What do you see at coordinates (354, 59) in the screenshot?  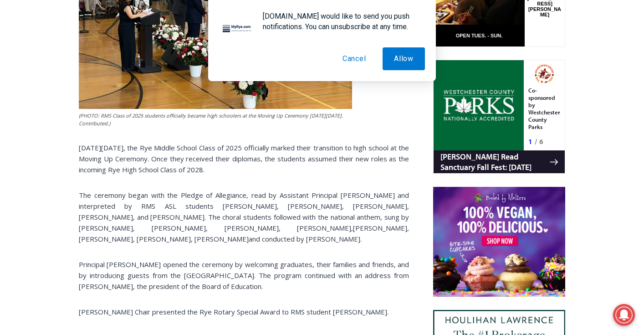 I see `button: Cancel` at bounding box center [354, 59].